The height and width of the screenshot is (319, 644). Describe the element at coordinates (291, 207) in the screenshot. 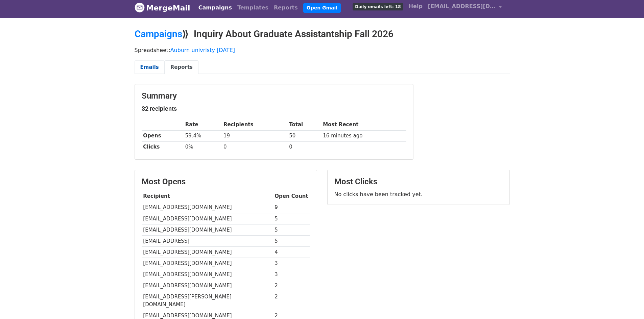

I see `td: 9` at that location.